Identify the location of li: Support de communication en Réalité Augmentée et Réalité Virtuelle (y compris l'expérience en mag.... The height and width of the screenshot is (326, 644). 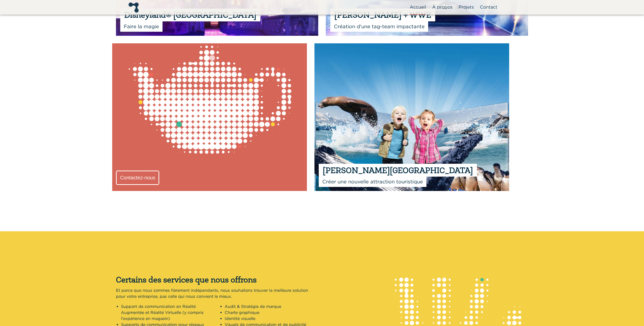
(168, 313).